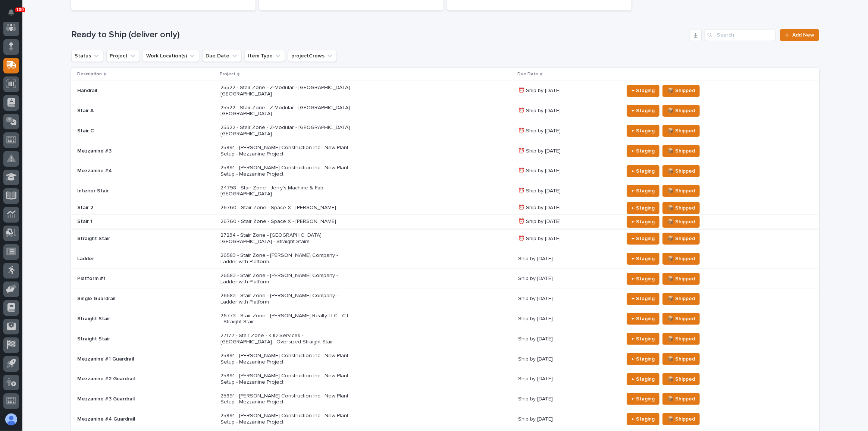  I want to click on p: Stair 1, so click(142, 222).